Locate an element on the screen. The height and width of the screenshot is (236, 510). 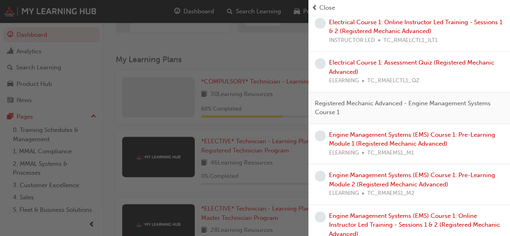
a: Electrical Course 1: Online Instructor Led Training - Sessions 1 & 2 (Registered Mechanic Advanced) is located at coordinates (416, 27).